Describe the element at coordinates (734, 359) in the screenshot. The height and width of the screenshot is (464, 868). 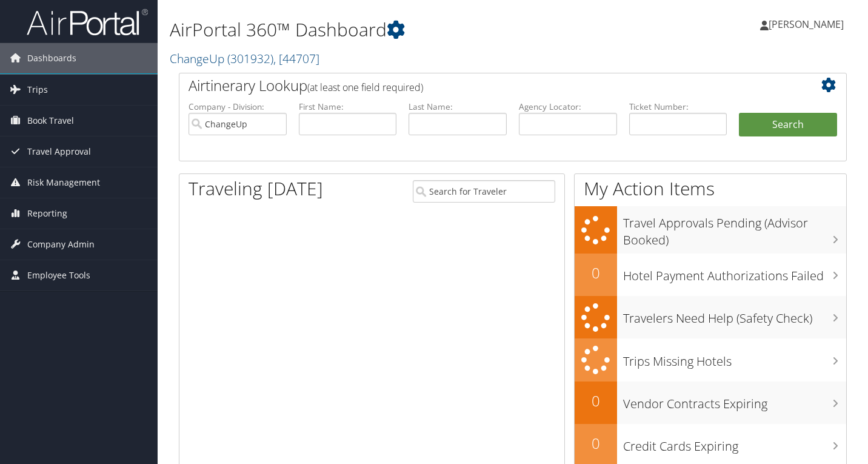
I see `h3: Trips Missing Hotels` at that location.